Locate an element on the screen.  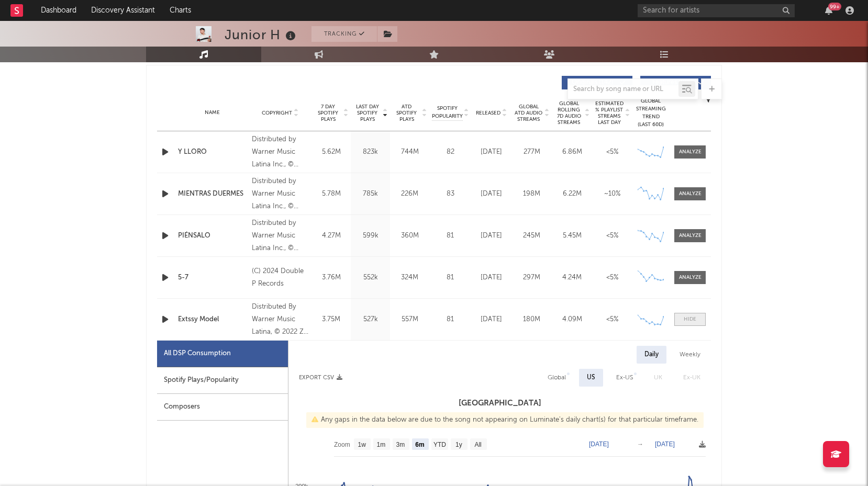
span: Last Day Spotify Plays is located at coordinates (366, 113).